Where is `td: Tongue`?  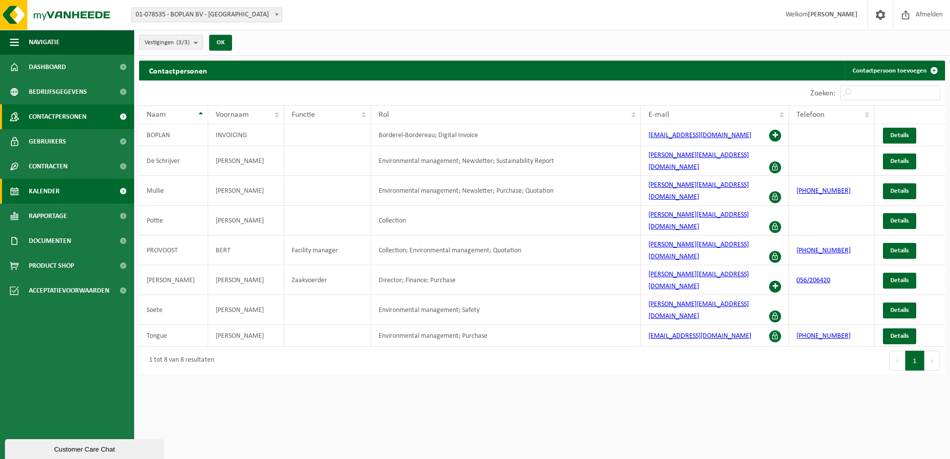 td: Tongue is located at coordinates (173, 336).